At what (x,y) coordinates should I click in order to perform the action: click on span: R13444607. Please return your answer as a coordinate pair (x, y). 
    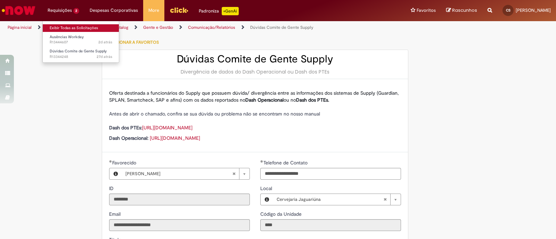
    Looking at the image, I should click on (81, 42).